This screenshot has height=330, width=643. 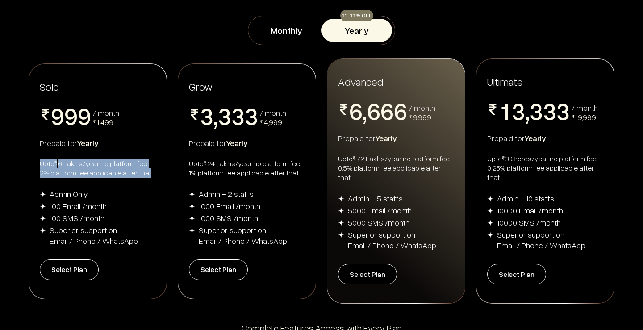 I want to click on span: 4,999, so click(x=273, y=122).